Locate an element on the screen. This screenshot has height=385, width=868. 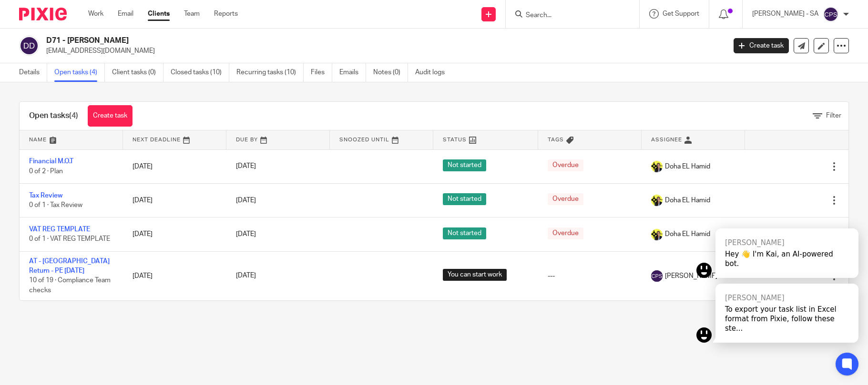
a: Details is located at coordinates (33, 72).